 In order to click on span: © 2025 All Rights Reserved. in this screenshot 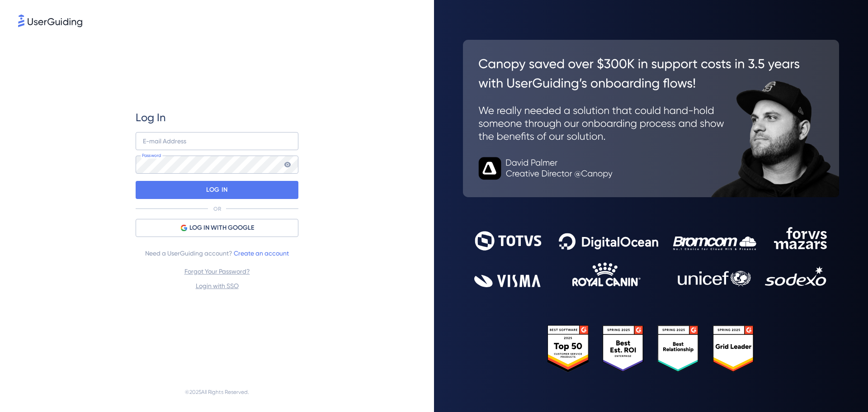, I will do `click(217, 392)`.